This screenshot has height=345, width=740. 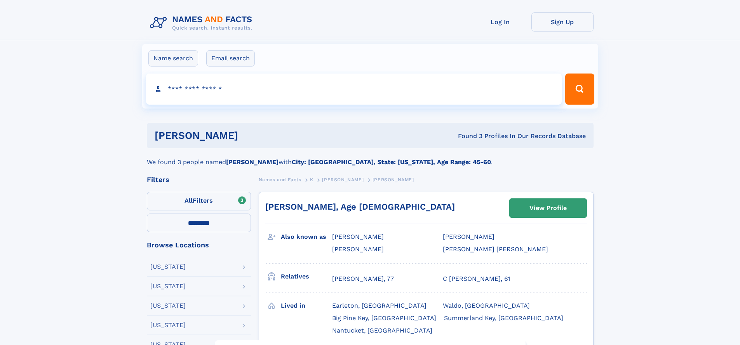 I want to click on label: Email search, so click(x=230, y=58).